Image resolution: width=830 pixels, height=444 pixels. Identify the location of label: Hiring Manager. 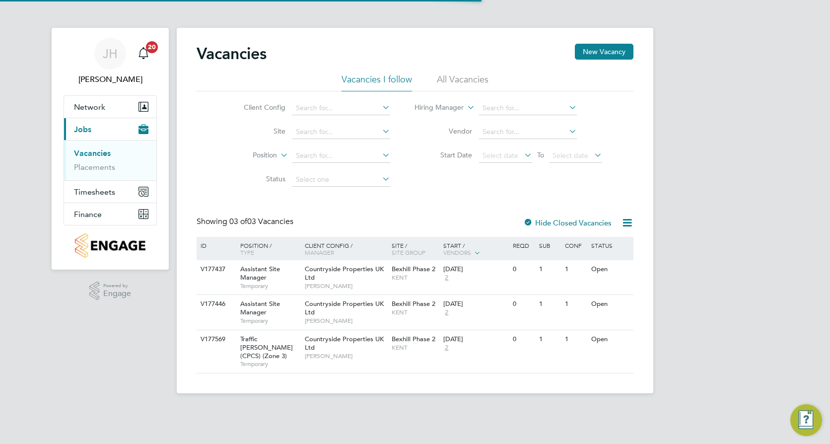
(435, 108).